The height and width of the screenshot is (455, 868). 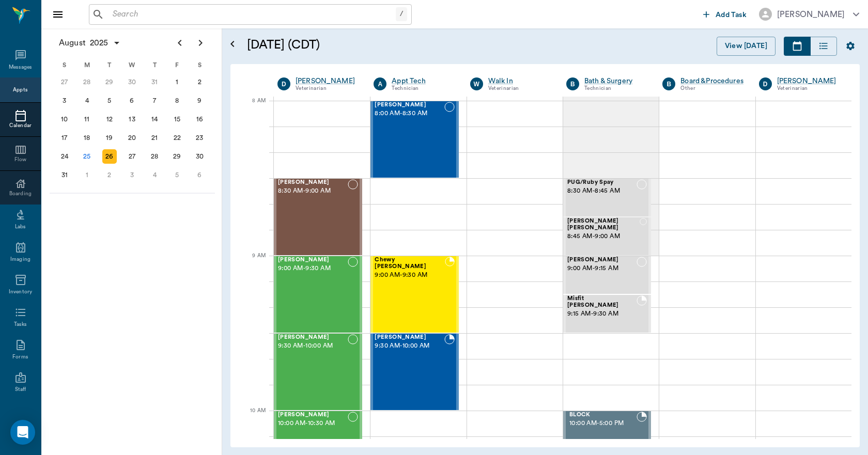 What do you see at coordinates (90, 43) in the screenshot?
I see `button: August2025` at bounding box center [90, 43].